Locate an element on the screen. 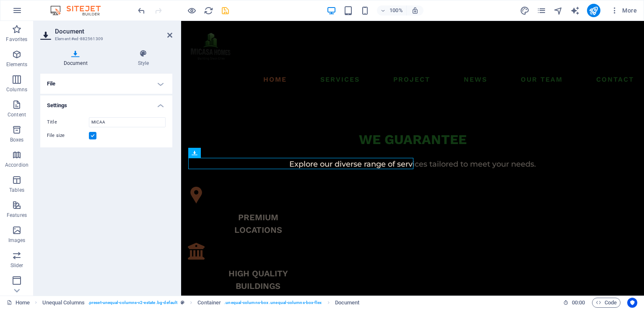 This screenshot has height=309, width=644. p: Tables is located at coordinates (17, 190).